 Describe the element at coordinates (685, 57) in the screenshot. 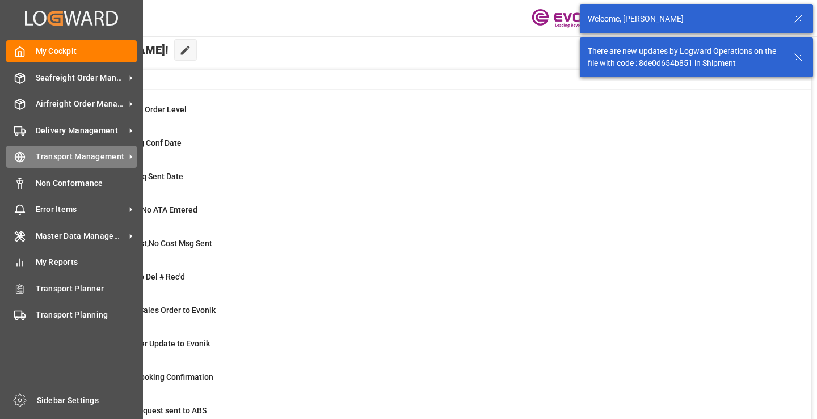

I see `div: There are new updates by Logward Operations on the file with code : 8de0d654b851 in Shipment` at that location.